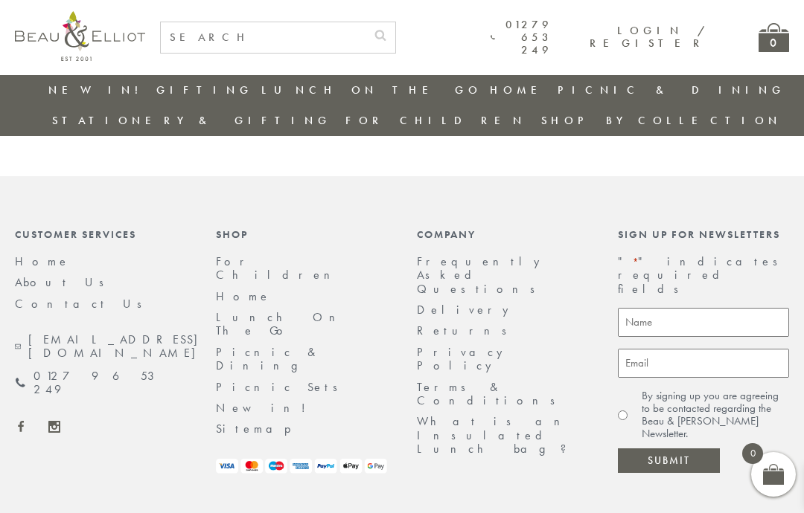 This screenshot has height=513, width=804. Describe the element at coordinates (301, 234) in the screenshot. I see `div: Shop` at that location.